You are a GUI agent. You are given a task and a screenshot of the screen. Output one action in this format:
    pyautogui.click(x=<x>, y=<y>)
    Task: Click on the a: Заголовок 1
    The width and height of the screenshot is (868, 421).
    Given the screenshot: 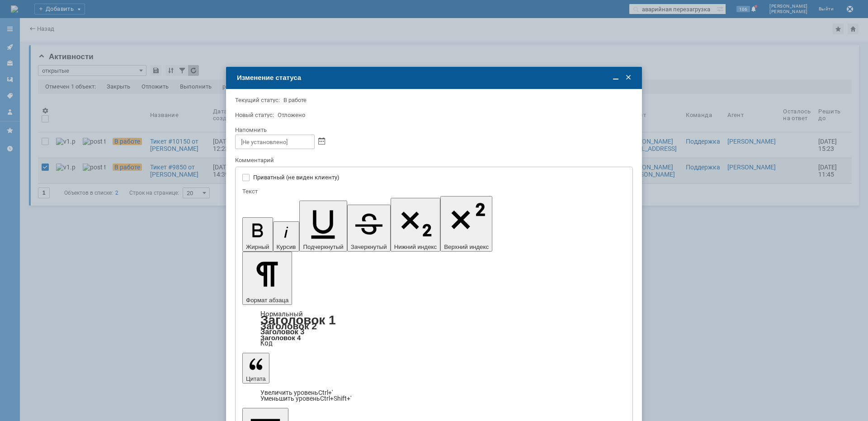 What is the action you would take?
    pyautogui.click(x=298, y=320)
    